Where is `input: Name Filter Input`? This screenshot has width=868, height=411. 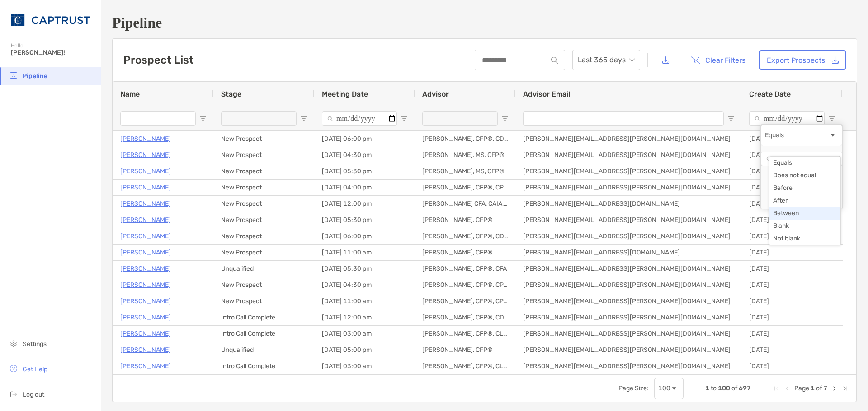
input: Name Filter Input is located at coordinates (158, 119).